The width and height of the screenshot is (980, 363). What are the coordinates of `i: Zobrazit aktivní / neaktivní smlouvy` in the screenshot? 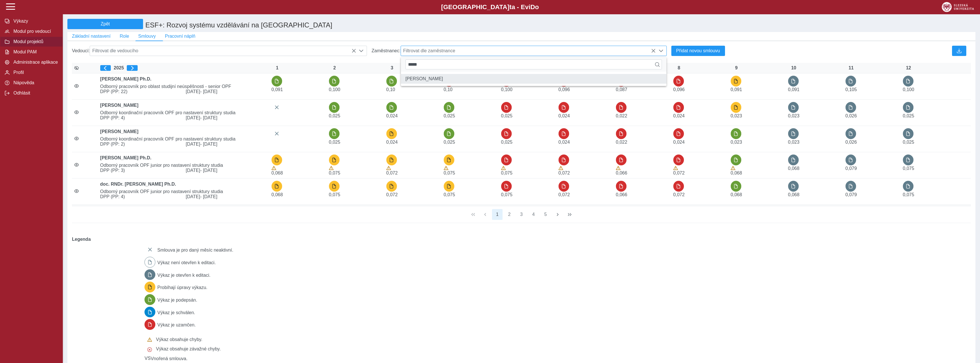 It's located at (76, 68).